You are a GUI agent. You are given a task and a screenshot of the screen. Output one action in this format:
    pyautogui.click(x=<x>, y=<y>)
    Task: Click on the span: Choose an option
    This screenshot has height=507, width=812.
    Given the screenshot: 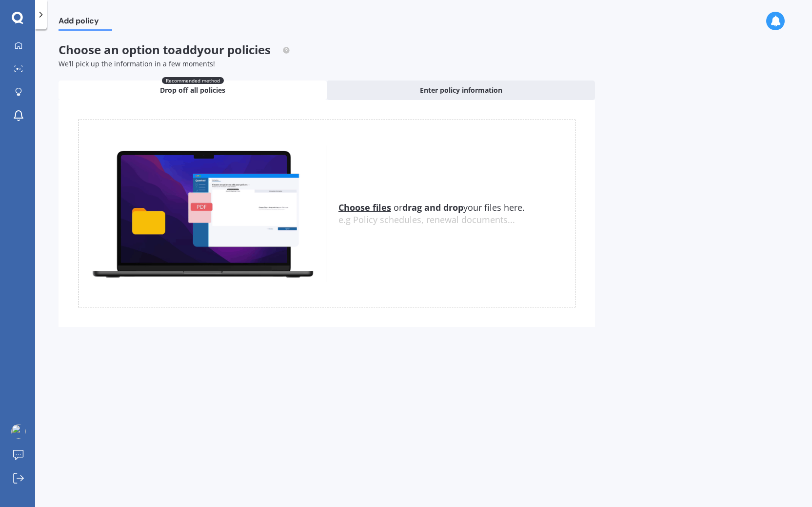 What is the action you would take?
    pyautogui.click(x=174, y=49)
    